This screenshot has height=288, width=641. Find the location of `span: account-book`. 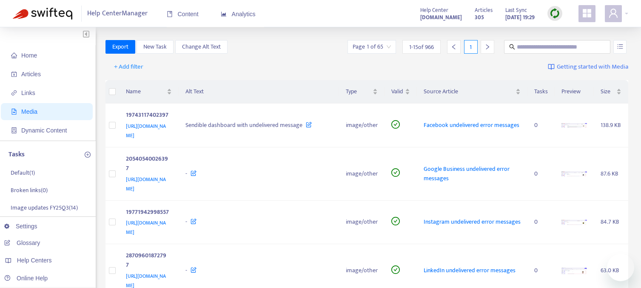

span: account-book is located at coordinates (14, 74).